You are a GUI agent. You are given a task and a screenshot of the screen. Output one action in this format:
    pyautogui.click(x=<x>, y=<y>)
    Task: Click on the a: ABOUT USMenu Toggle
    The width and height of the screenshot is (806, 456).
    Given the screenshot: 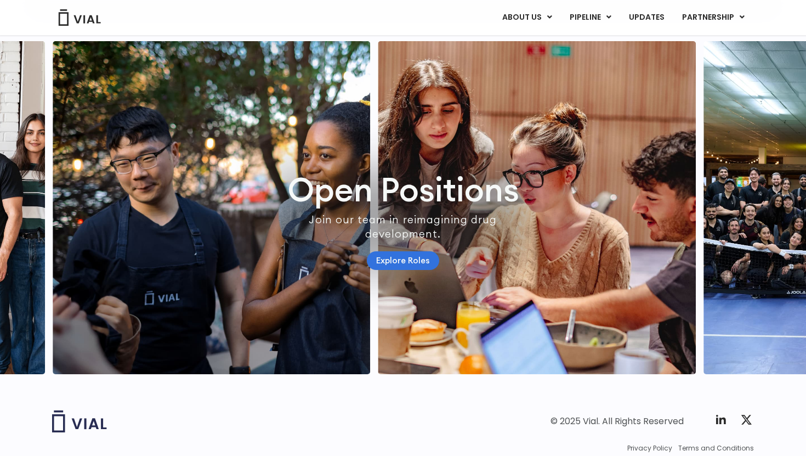 What is the action you would take?
    pyautogui.click(x=527, y=18)
    